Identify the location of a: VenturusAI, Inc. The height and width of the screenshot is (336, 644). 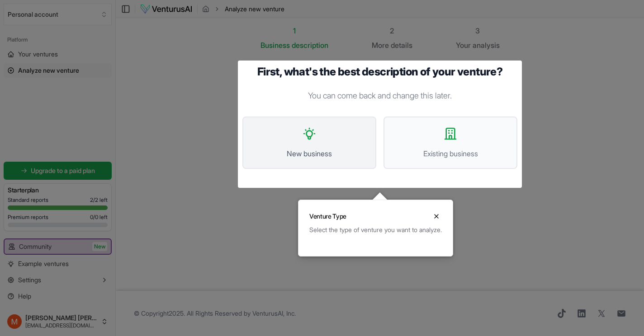
(273, 313).